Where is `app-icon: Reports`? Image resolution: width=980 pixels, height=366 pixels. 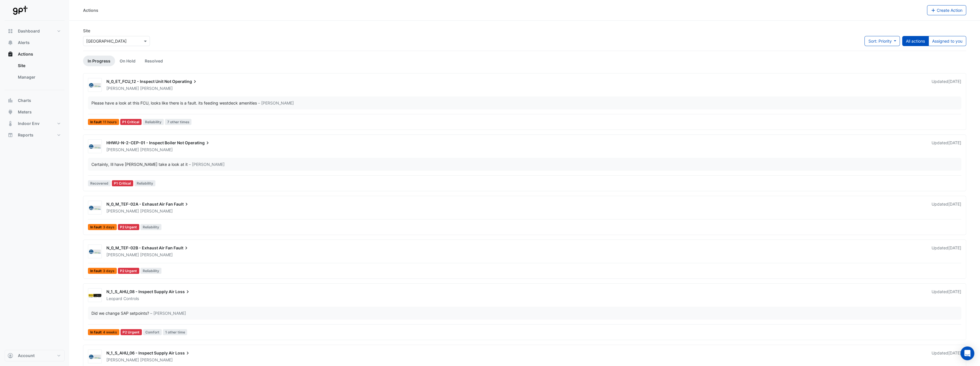 app-icon: Reports is located at coordinates (10, 135).